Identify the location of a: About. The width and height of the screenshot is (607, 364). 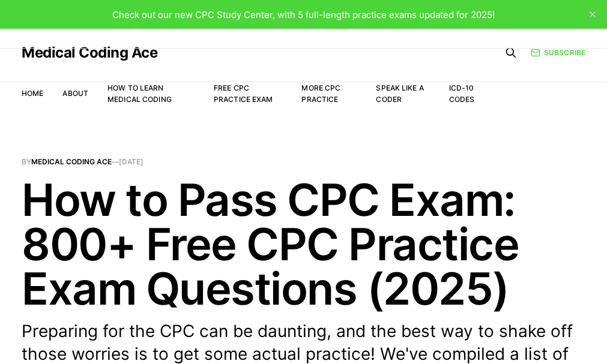
(75, 93).